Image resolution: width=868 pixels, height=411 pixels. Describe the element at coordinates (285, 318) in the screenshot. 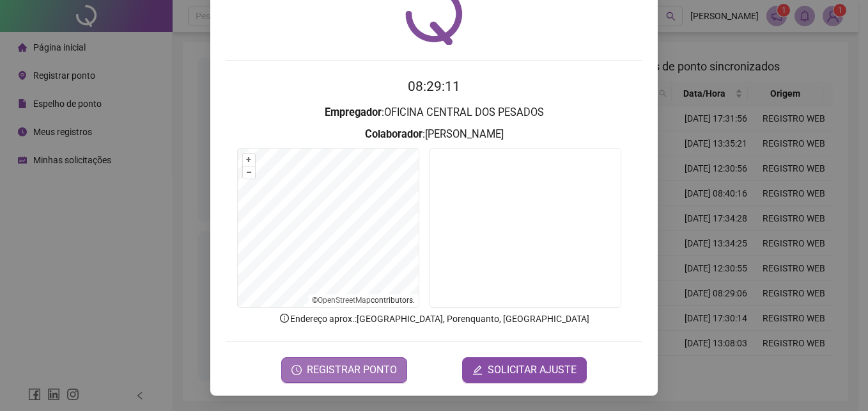

I see `span: info-circle` at that location.